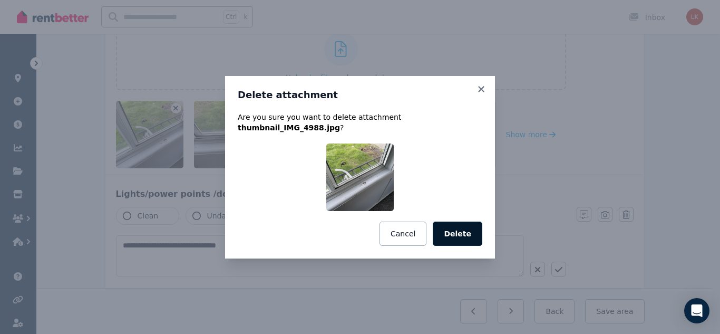 This screenshot has width=720, height=334. Describe the element at coordinates (289, 128) in the screenshot. I see `span: thumbnail_IMG_4988.jpg` at that location.